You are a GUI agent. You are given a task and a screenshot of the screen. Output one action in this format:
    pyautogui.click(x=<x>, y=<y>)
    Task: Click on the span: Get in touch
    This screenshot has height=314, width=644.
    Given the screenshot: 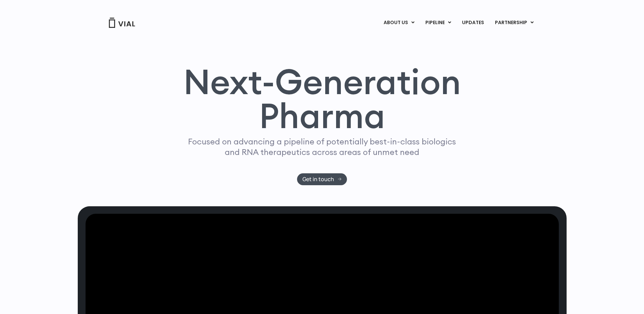 What is the action you would take?
    pyautogui.click(x=318, y=179)
    